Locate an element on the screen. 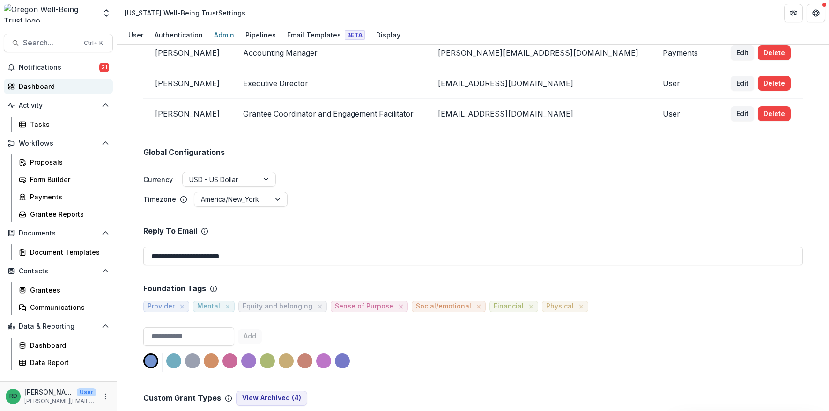 This screenshot has height=411, width=829. a: Authentication is located at coordinates (179, 35).